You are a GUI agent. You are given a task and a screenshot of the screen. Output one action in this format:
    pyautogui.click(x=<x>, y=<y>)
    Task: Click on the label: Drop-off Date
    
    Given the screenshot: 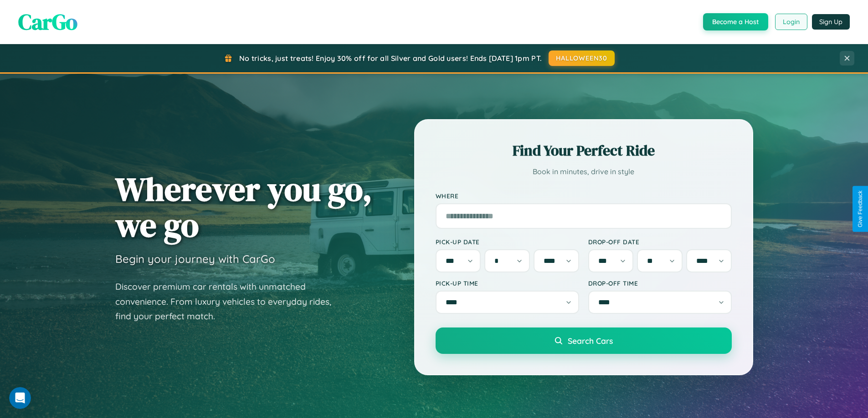 What is the action you would take?
    pyautogui.click(x=660, y=241)
    